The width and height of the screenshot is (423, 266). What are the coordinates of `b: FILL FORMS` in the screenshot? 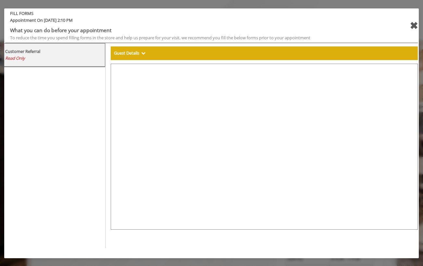 It's located at (194, 13).